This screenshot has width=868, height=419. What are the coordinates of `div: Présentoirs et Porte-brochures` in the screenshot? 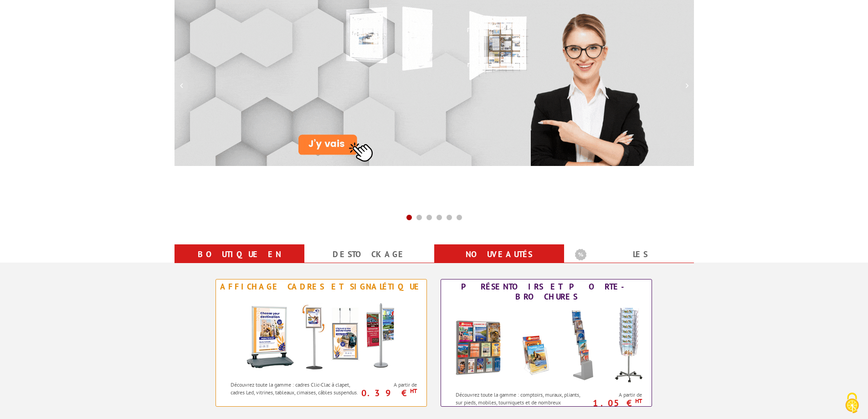 It's located at (547, 292).